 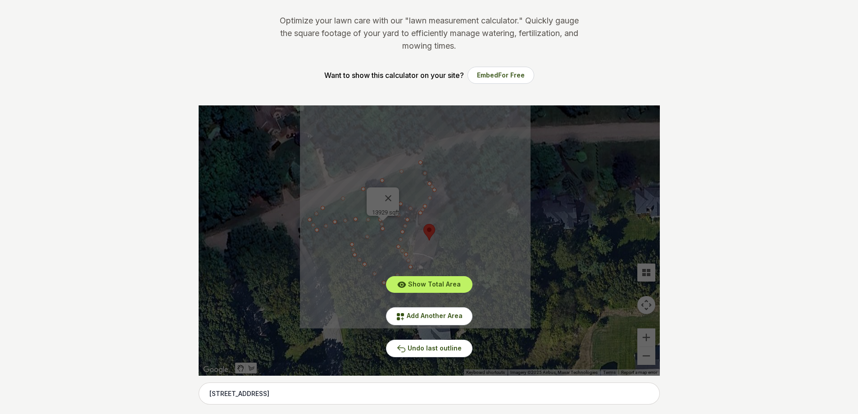 What do you see at coordinates (434, 315) in the screenshot?
I see `span: Add Another Area` at bounding box center [434, 315].